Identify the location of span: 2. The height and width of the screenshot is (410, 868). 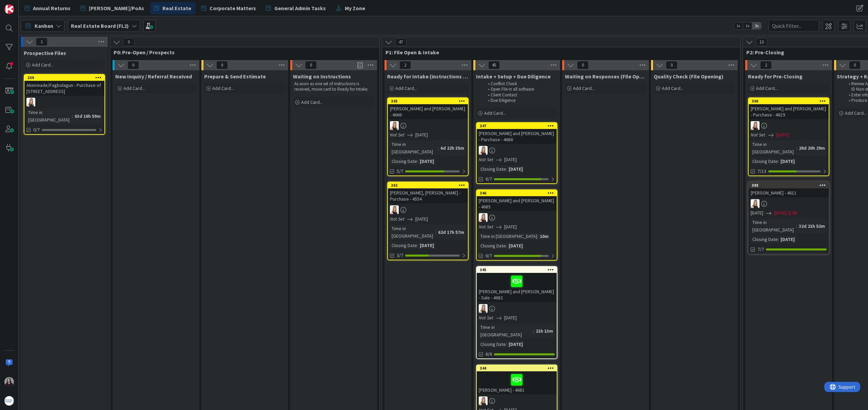
(766, 65).